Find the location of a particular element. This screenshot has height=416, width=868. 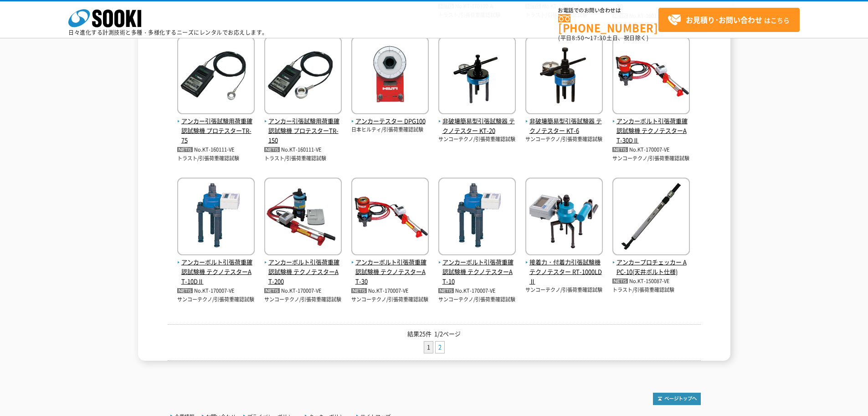

strong: お見積り･お問い合わせ is located at coordinates (724, 20).